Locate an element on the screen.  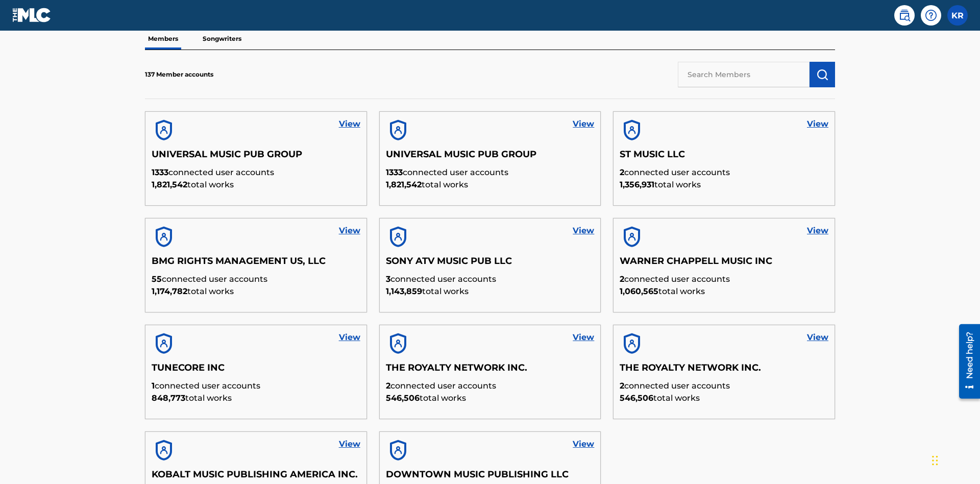
h5: BMG RIGHTS MANAGEMENT US, LLC is located at coordinates (256, 264).